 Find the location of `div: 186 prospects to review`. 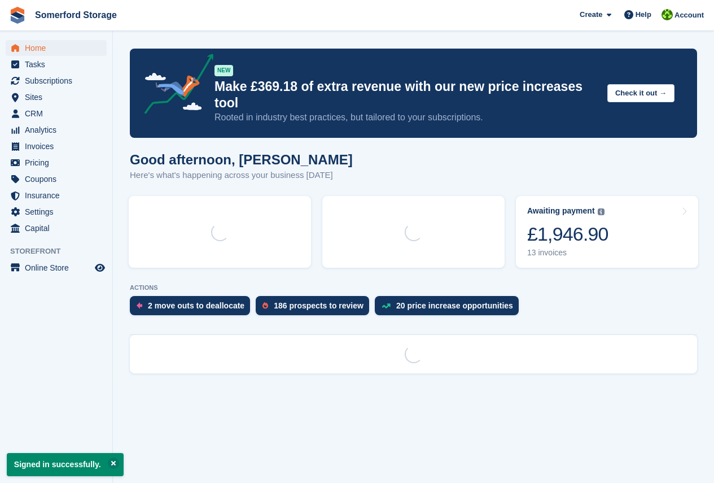

div: 186 prospects to review is located at coordinates (318, 305).